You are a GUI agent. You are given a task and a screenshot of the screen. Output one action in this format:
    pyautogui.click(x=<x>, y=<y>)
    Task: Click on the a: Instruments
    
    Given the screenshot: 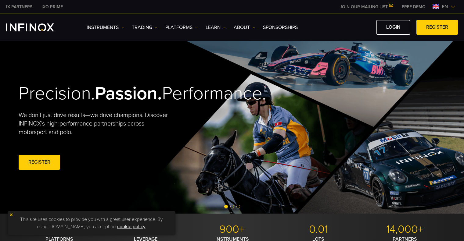 What is the action you would take?
    pyautogui.click(x=105, y=27)
    